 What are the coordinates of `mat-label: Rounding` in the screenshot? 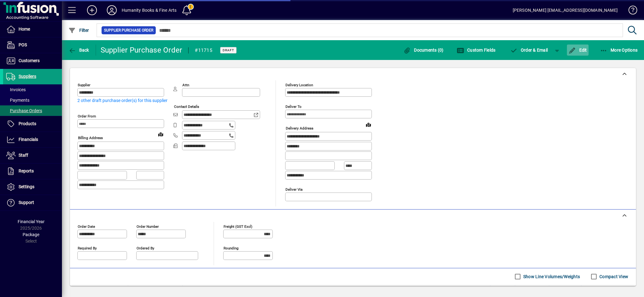 It's located at (231, 248).